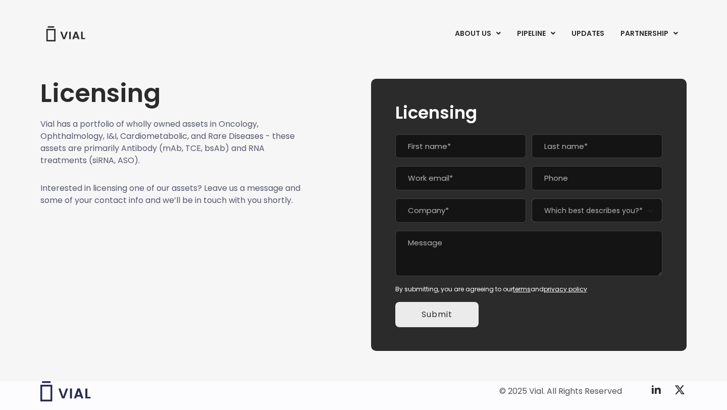  Describe the element at coordinates (171, 142) in the screenshot. I see `p: Vial has a portfolio of wholly owned assets in Oncology, Ophthalmology, I&I, Cardiometabolic, and...` at that location.